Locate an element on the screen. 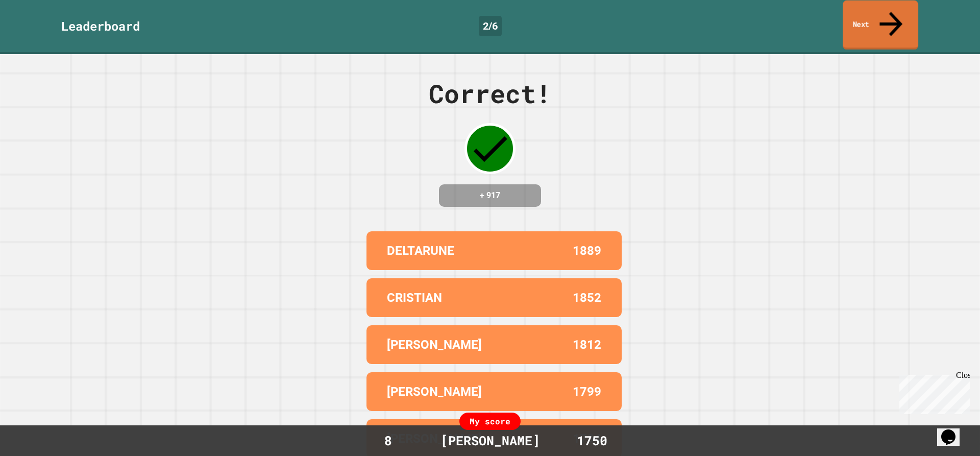 This screenshot has width=980, height=456. p: CRISTIAN is located at coordinates (414, 298).